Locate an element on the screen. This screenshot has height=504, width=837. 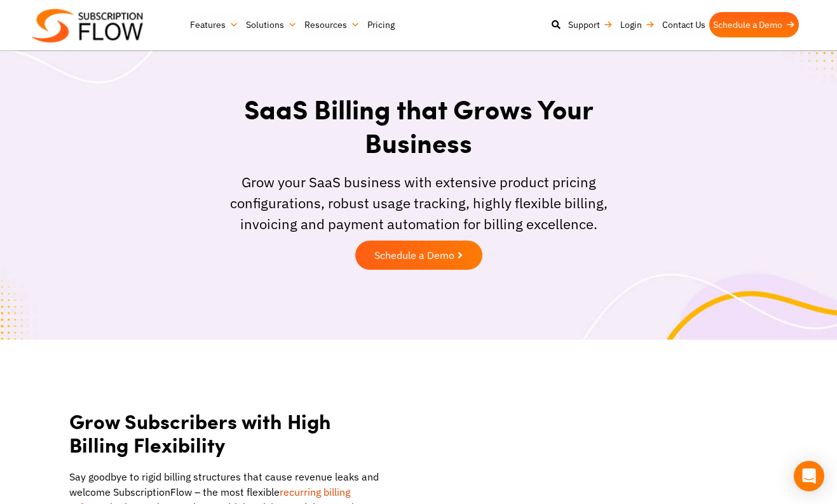
h2: Grow Subscribers with High Billing Flexibility is located at coordinates (231, 433).